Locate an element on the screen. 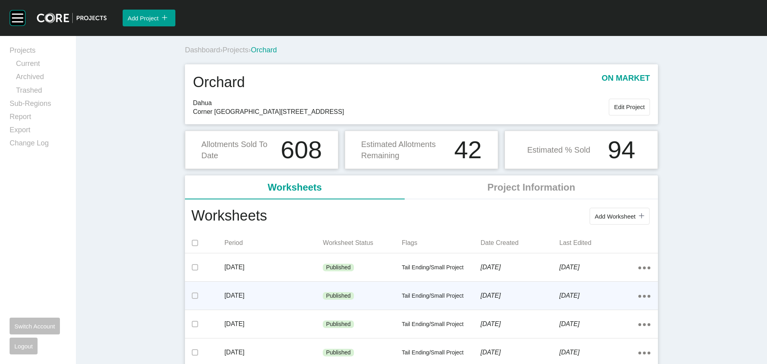 Image resolution: width=767 pixels, height=364 pixels. button: Edit Project is located at coordinates (629, 107).